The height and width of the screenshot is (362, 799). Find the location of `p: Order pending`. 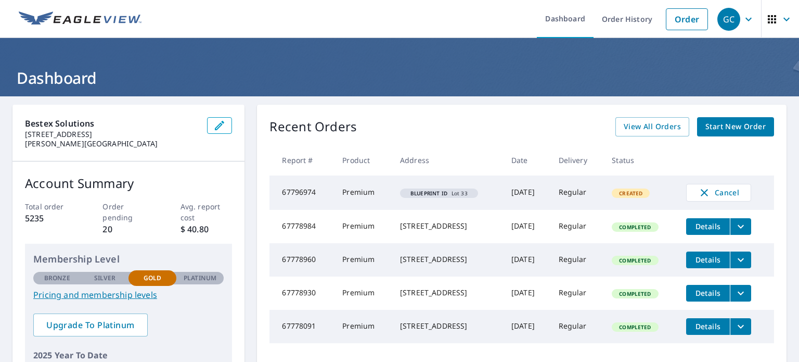

p: Order pending is located at coordinates (129, 212).